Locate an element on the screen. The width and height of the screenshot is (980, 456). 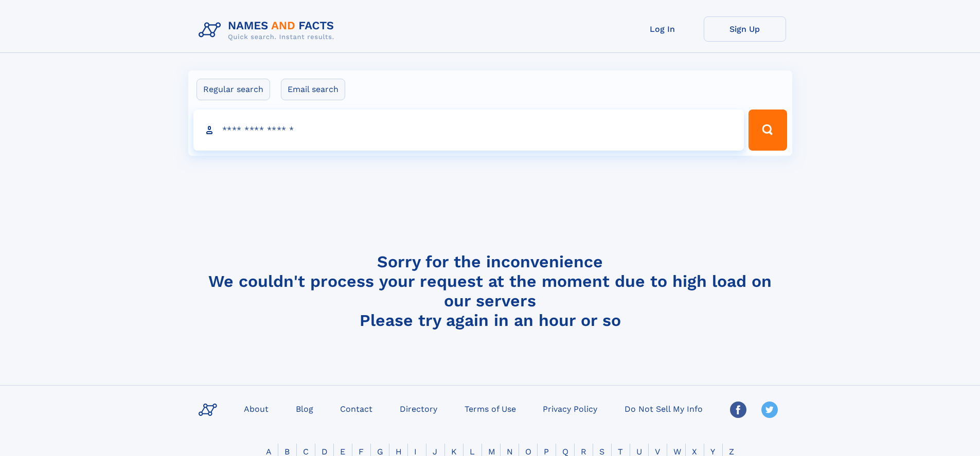
img: Logo Names and Facts is located at coordinates (268, 30).